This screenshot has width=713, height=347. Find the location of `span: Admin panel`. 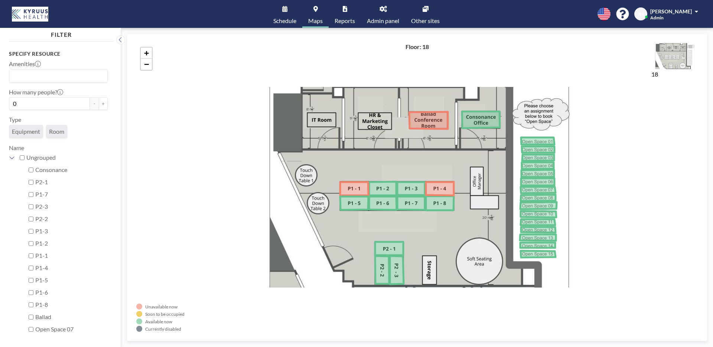

span: Admin panel is located at coordinates (383, 21).